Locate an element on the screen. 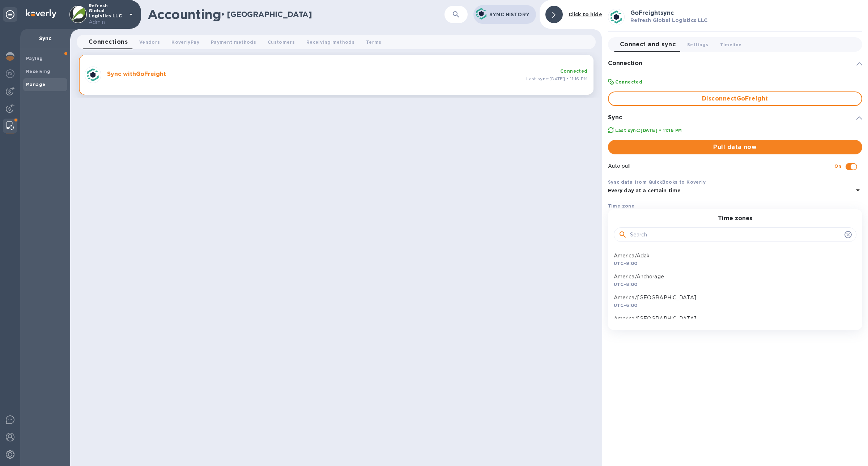  h3: Connection is located at coordinates (625, 63).